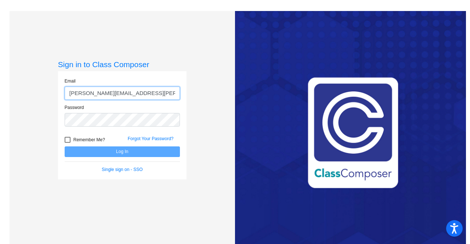  What do you see at coordinates (122, 170) in the screenshot?
I see `a: Single sign on - SSO` at bounding box center [122, 170].